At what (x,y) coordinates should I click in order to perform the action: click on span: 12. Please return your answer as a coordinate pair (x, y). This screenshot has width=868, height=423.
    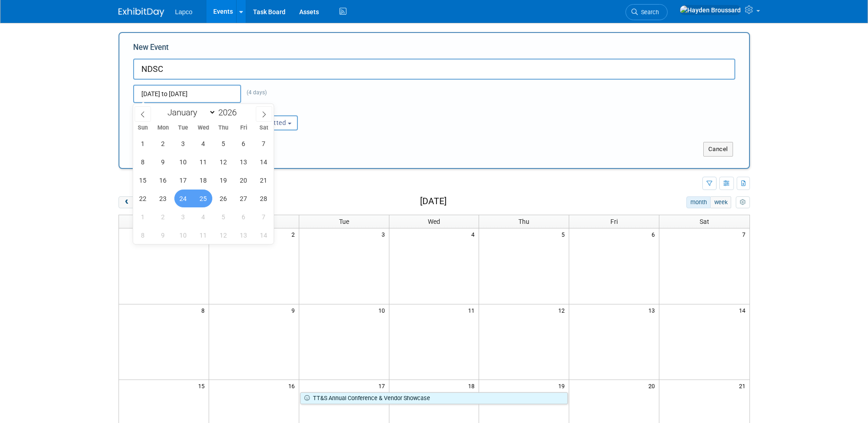
    Looking at the image, I should click on (563, 310).